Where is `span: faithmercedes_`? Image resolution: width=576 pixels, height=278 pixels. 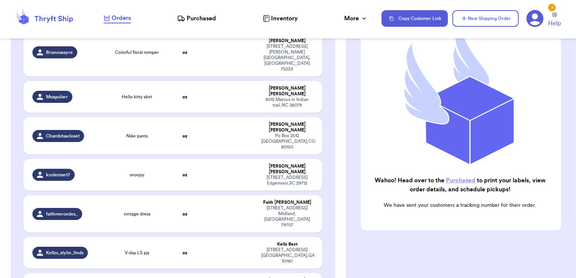 span: faithmercedes_ is located at coordinates (62, 214).